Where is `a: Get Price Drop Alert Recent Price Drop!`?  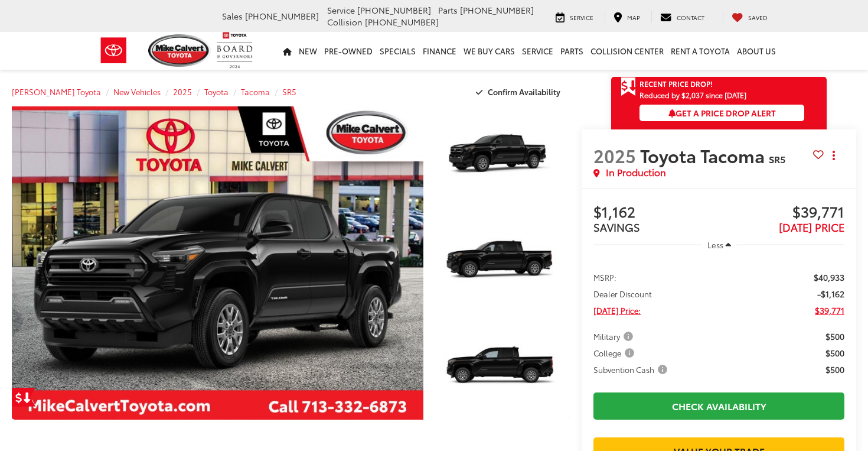 a: Get Price Drop Alert Recent Price Drop! is located at coordinates (719, 84).